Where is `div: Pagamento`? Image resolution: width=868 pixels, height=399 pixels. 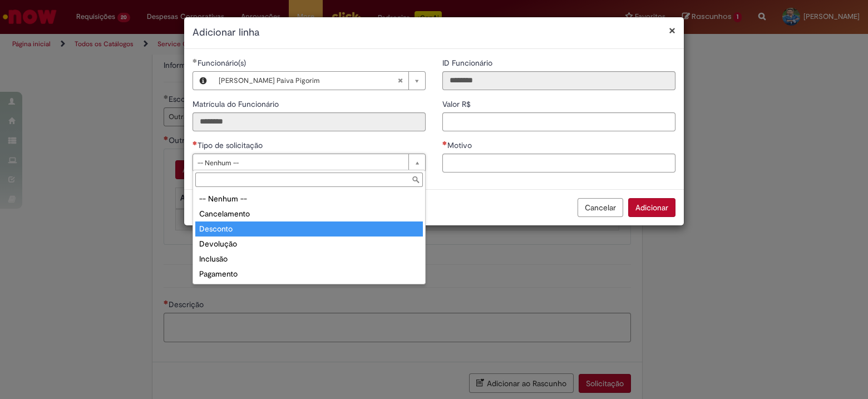
div: Pagamento is located at coordinates (309, 273).